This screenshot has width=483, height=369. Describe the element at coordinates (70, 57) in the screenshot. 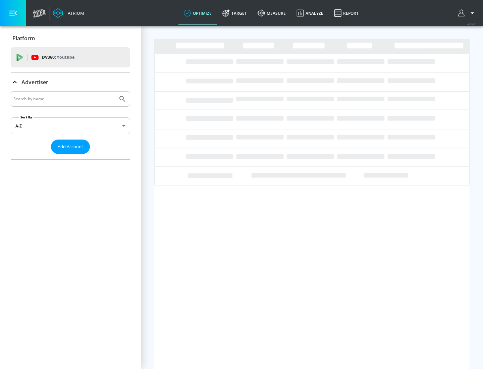

I see `div: DV360: Youtube` at that location.